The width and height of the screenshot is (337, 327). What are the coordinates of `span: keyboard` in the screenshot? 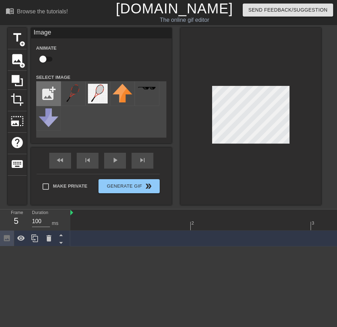 It's located at (17, 164).